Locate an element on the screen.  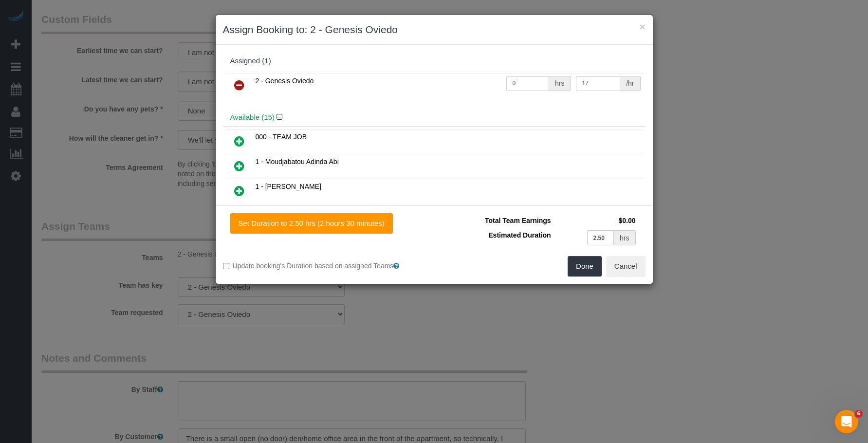
button: Cancel is located at coordinates (625, 266).